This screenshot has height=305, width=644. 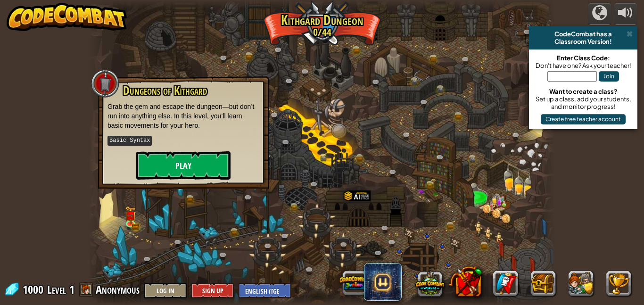 What do you see at coordinates (609, 76) in the screenshot?
I see `button: Join` at bounding box center [609, 76].